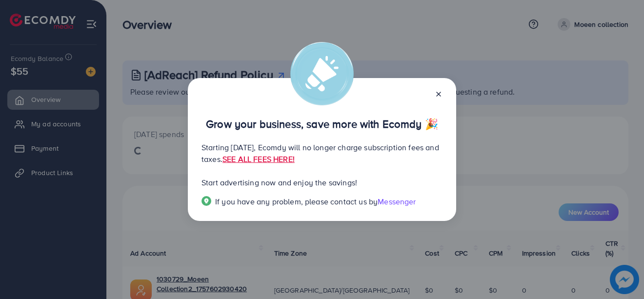  I want to click on img: Popup guide, so click(207, 201).